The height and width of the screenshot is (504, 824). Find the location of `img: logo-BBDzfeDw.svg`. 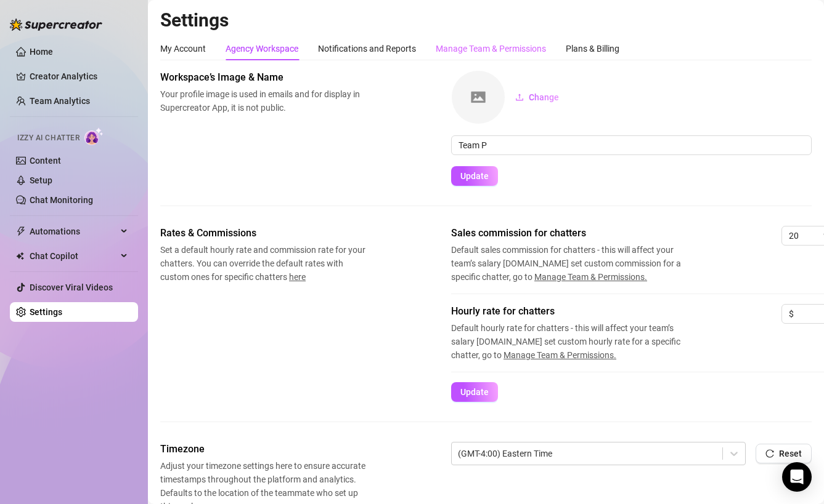

img: logo-BBDzfeDw.svg is located at coordinates (56, 24).